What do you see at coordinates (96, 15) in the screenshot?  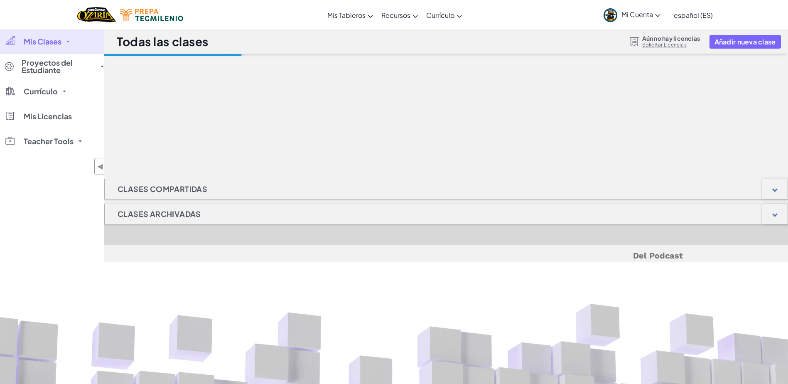 I see `img: Home` at bounding box center [96, 15].